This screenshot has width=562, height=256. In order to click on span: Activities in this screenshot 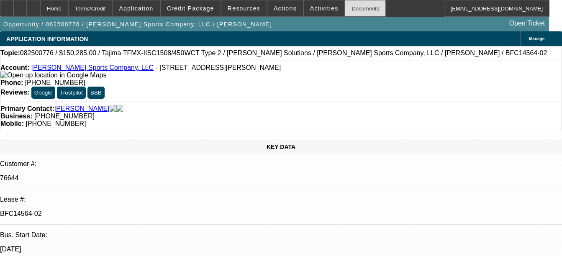, I will do `click(324, 8)`.